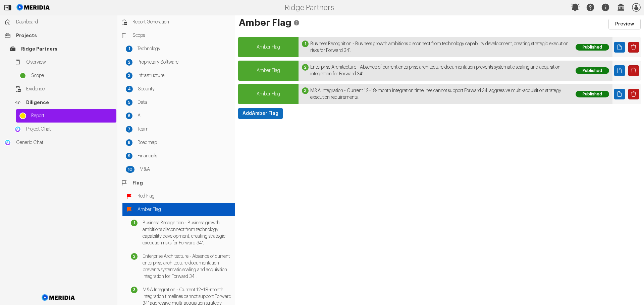 The width and height of the screenshot is (644, 305). What do you see at coordinates (69, 129) in the screenshot?
I see `span: Project Chat` at bounding box center [69, 129].